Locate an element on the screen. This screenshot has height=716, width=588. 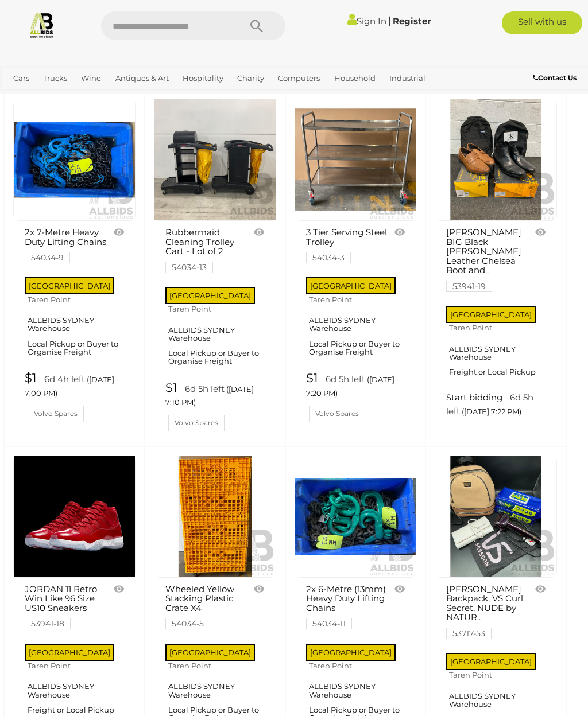
a: Wheeled Yellow Stacking Plastic Crate X4 54034-5 is located at coordinates (208, 607).